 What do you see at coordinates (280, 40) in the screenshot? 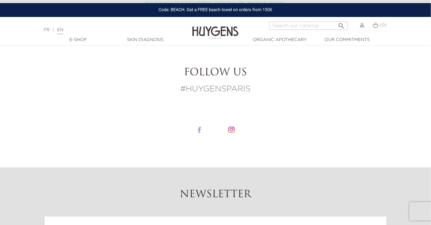
I see `a: Organic Apothecary` at bounding box center [280, 40].